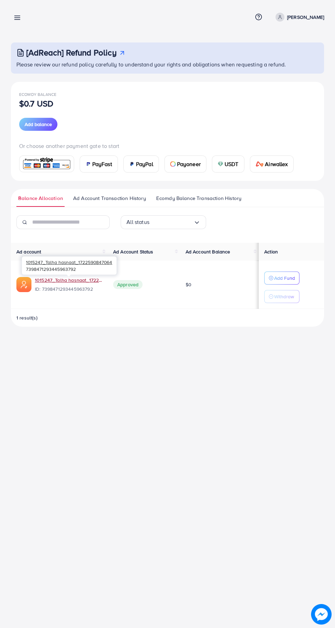 The image size is (335, 628). I want to click on input: Search for option, so click(171, 222).